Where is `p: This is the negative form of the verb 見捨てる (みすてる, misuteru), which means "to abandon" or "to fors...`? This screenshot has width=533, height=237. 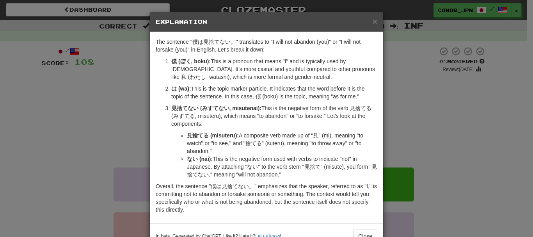 p: This is the negative form of the verb 見捨てる (みすてる, misuteru), which means "to abandon" or "to fors... is located at coordinates (274, 116).